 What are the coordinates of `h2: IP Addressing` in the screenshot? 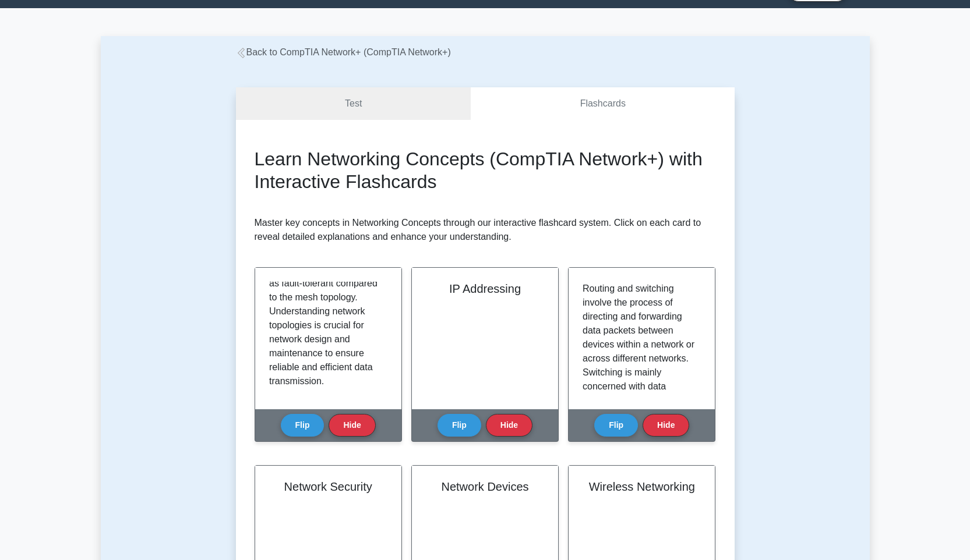 It's located at (484, 289).